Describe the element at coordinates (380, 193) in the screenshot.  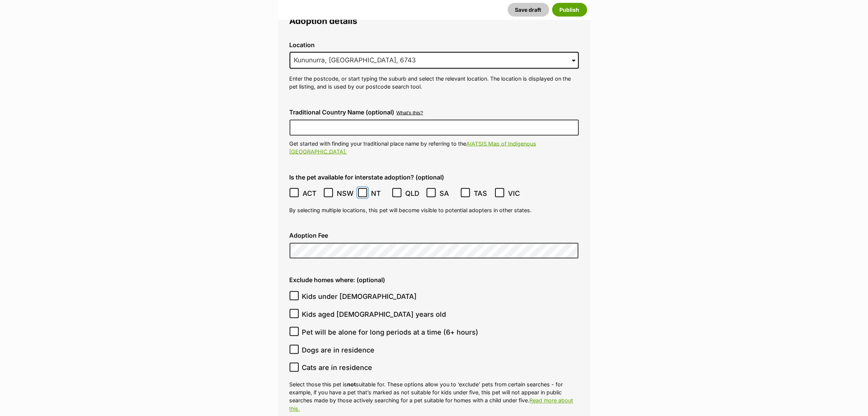
I see `span: NT` at that location.